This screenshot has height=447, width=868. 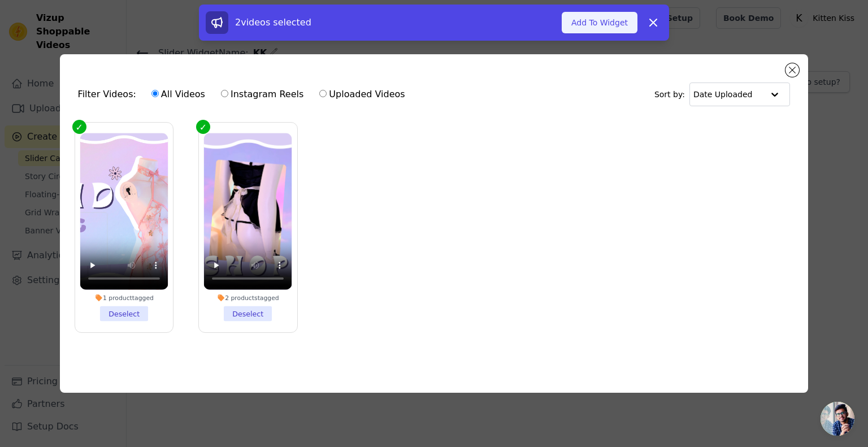 What do you see at coordinates (123, 298) in the screenshot?
I see `div: 1 product tagged` at bounding box center [123, 298].